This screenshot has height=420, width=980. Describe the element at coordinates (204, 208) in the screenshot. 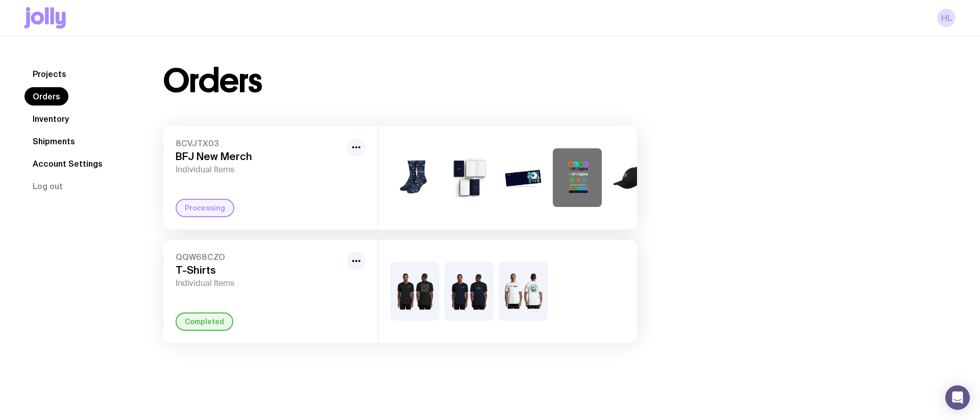

I see `div: Processing` at that location.